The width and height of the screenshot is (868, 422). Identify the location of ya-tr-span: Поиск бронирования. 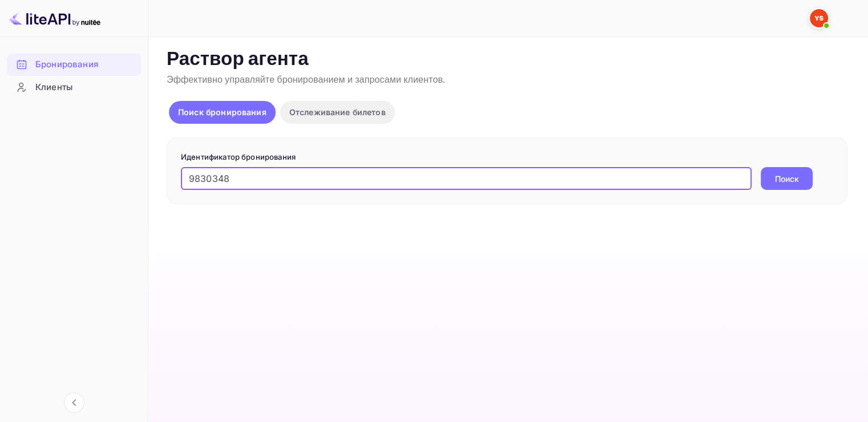
(222, 111).